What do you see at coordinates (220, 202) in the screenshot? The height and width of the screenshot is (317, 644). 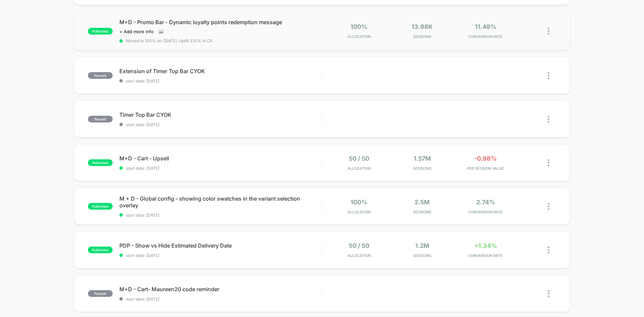 I see `span: M + D - Global config - showing color swatches in the variant selection overlay` at bounding box center [220, 202].